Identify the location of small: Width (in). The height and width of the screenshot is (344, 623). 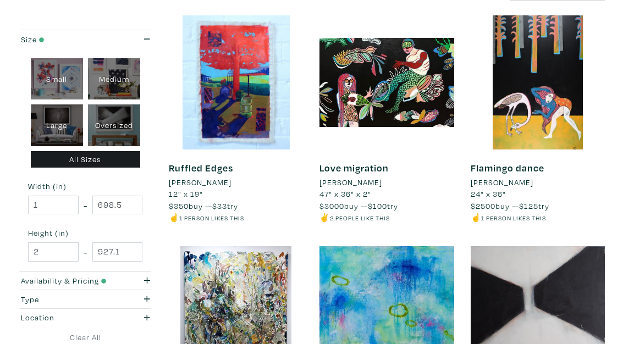
(85, 186).